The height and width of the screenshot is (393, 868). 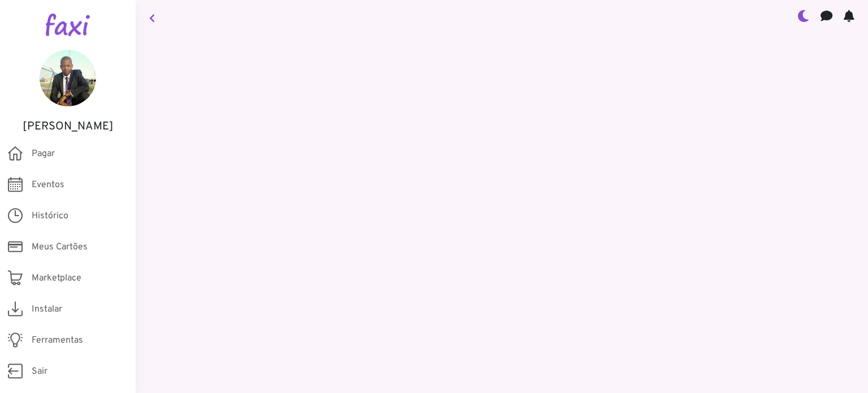 I want to click on span: Ferramentas, so click(x=57, y=340).